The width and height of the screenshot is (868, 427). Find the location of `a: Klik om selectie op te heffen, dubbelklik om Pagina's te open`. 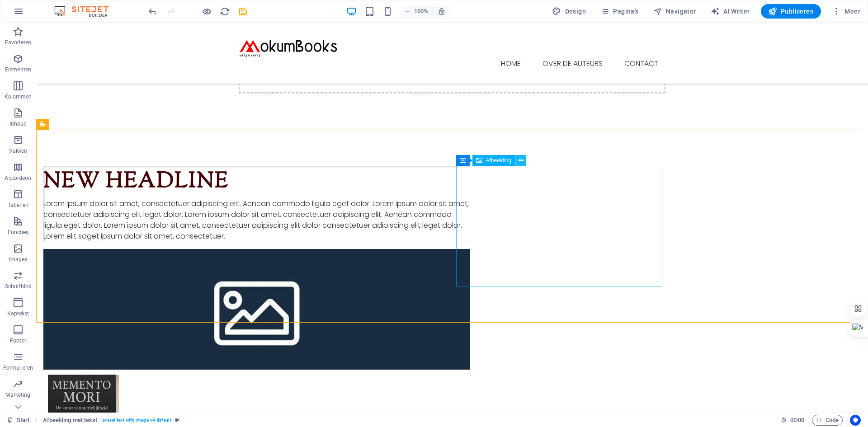

a: Klik om selectie op te heffen, dubbelklik om Pagina's te open is located at coordinates (18, 420).